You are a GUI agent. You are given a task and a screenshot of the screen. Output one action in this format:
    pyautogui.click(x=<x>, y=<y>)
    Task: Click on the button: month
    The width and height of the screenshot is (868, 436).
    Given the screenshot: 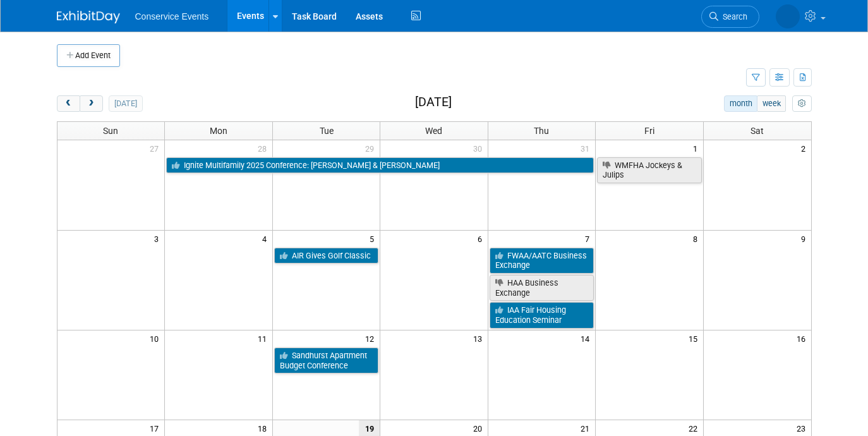 What is the action you would take?
    pyautogui.click(x=740, y=103)
    